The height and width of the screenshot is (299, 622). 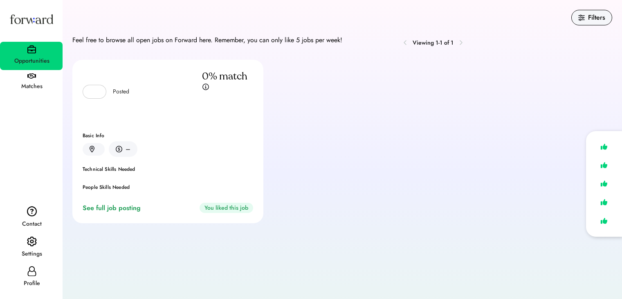 What do you see at coordinates (32, 86) in the screenshot?
I see `div: Matches` at bounding box center [32, 86].